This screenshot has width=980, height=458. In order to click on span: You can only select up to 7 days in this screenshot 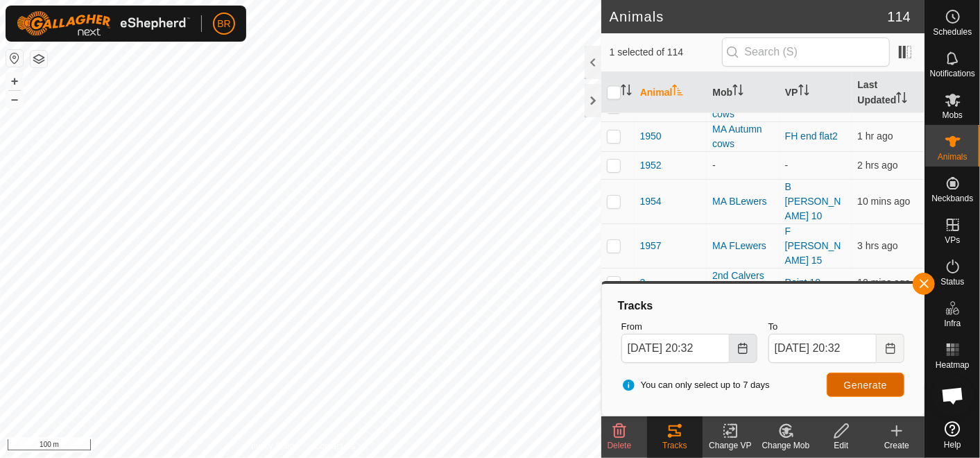, I will do `click(696, 385)`.